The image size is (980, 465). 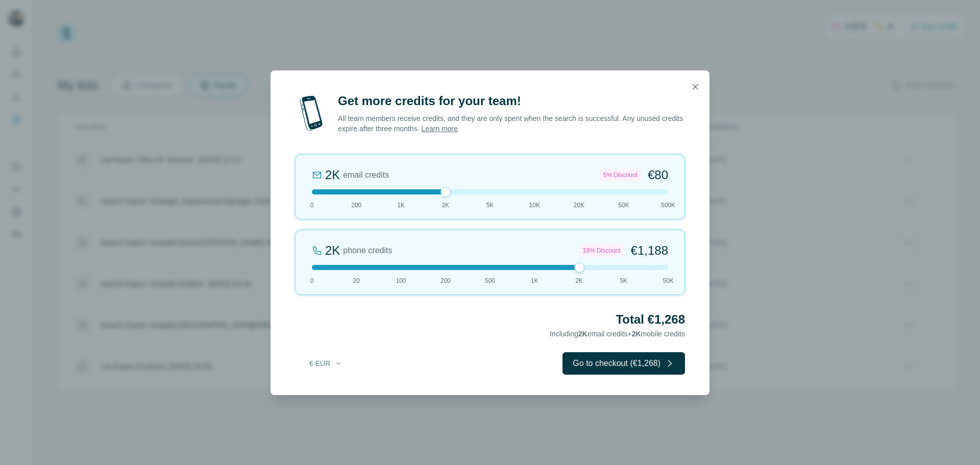 What do you see at coordinates (649, 250) in the screenshot?
I see `span: €1,188` at bounding box center [649, 250].